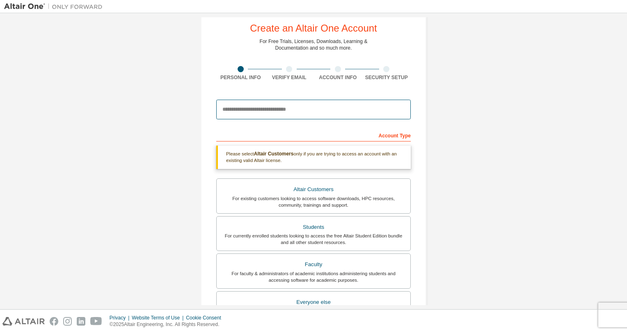  Describe the element at coordinates (168, 324) in the screenshot. I see `p: © 2025 Altair Engineering, Inc. All Rights Reserved.` at that location.